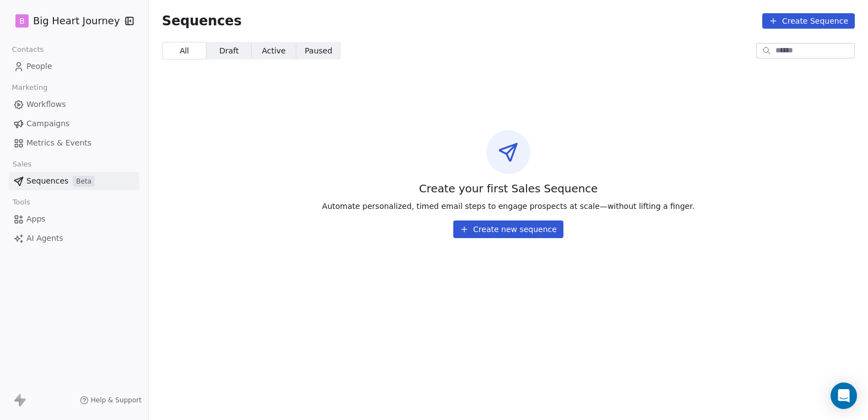 This screenshot has height=420, width=868. What do you see at coordinates (22, 21) in the screenshot?
I see `span: B` at bounding box center [22, 21].